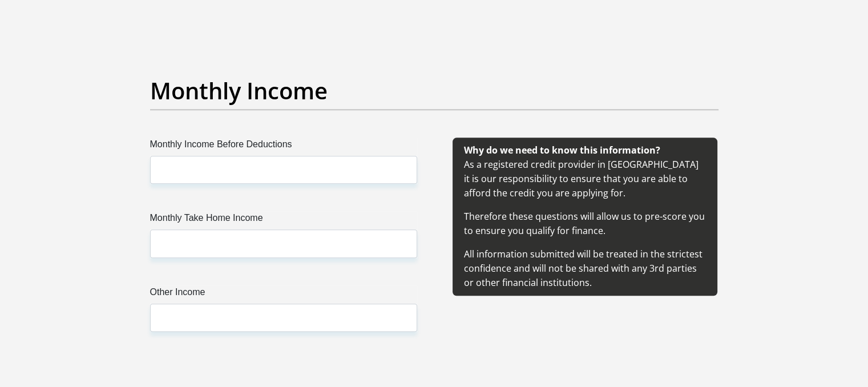 The image size is (868, 387). What do you see at coordinates (434, 91) in the screenshot?
I see `h2: Monthly Income` at bounding box center [434, 91].